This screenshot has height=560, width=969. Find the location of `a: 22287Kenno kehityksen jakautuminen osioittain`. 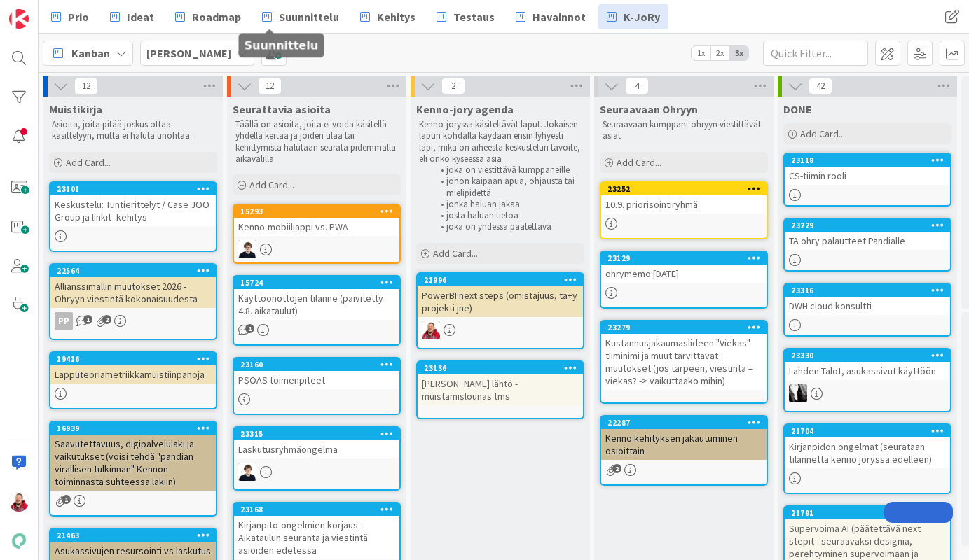

a: 22287Kenno kehityksen jakautuminen osioittain is located at coordinates (684, 450).